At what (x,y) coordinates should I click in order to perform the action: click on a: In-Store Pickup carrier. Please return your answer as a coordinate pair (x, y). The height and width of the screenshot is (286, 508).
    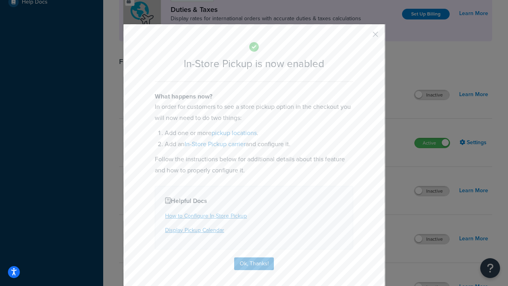
    Looking at the image, I should click on (215, 144).